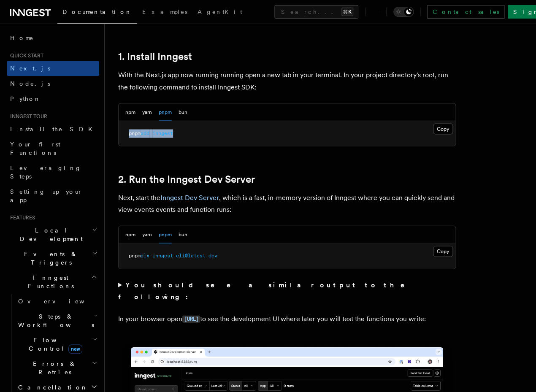  What do you see at coordinates (25, 56) in the screenshot?
I see `span: Quick start` at bounding box center [25, 56].